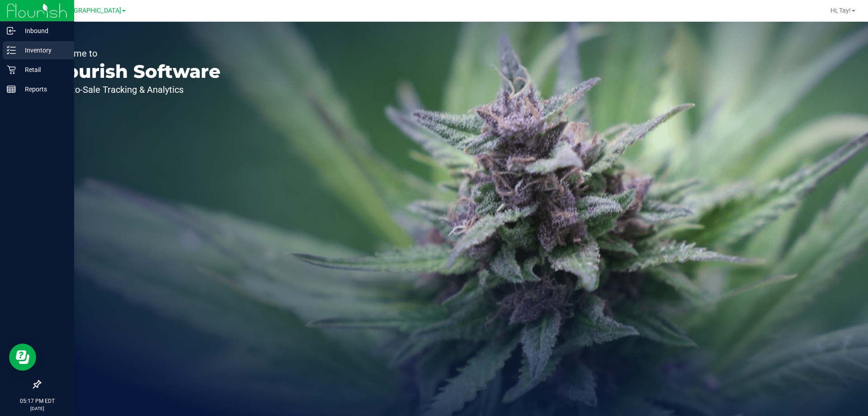 Image resolution: width=868 pixels, height=416 pixels. I want to click on inline-svg: Retail, so click(12, 70).